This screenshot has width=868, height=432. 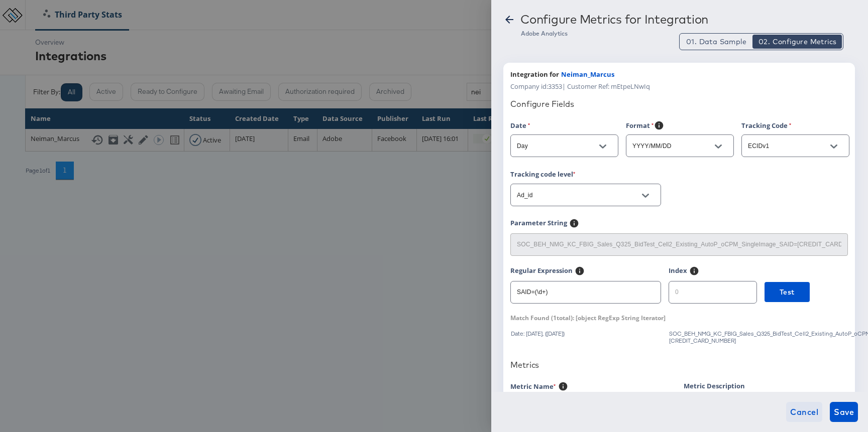 What do you see at coordinates (787, 292) in the screenshot?
I see `button: Test` at bounding box center [787, 292].